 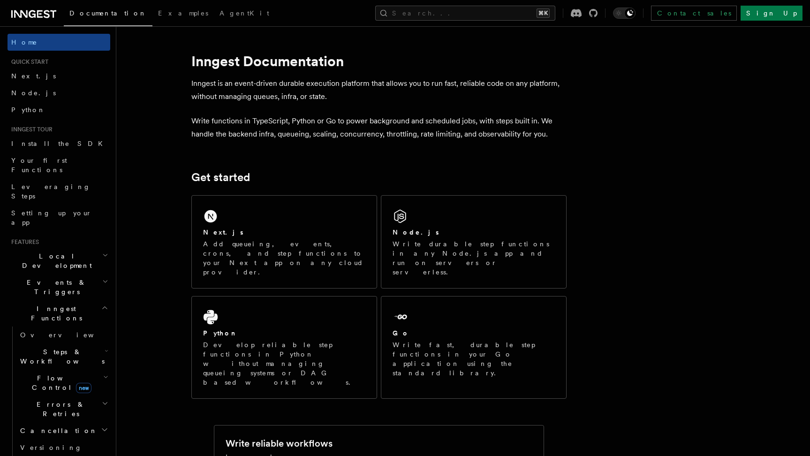 I want to click on span: Versioning, so click(x=51, y=447).